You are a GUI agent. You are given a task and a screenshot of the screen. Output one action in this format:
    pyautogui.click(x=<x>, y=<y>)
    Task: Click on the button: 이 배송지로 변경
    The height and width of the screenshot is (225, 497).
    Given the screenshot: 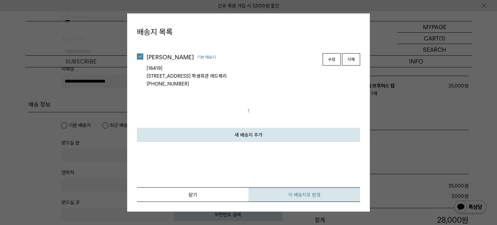 What is the action you would take?
    pyautogui.click(x=304, y=194)
    